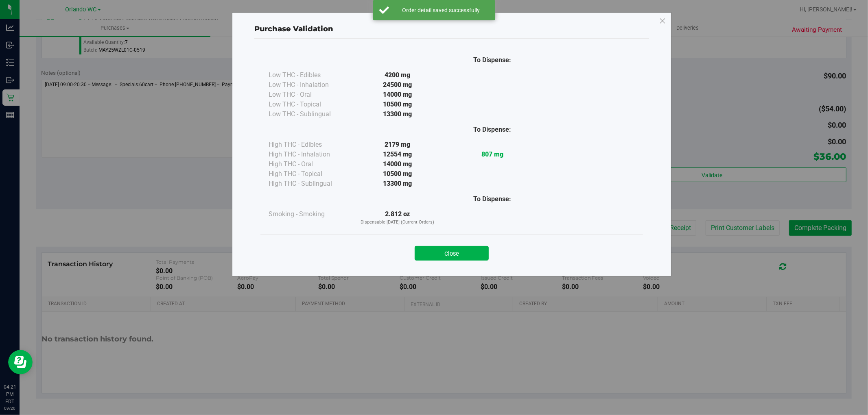 The width and height of the screenshot is (868, 415). What do you see at coordinates (441, 10) in the screenshot?
I see `div: Order detail saved successfully` at bounding box center [441, 10].